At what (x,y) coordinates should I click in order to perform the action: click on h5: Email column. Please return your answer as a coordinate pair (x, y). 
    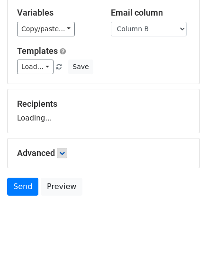
    Looking at the image, I should click on (150, 13).